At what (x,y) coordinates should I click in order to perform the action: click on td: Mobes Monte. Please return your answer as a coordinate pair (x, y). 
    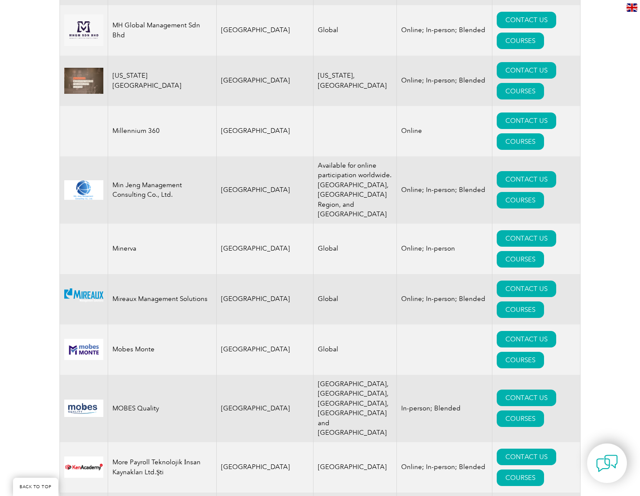
    Looking at the image, I should click on (162, 350).